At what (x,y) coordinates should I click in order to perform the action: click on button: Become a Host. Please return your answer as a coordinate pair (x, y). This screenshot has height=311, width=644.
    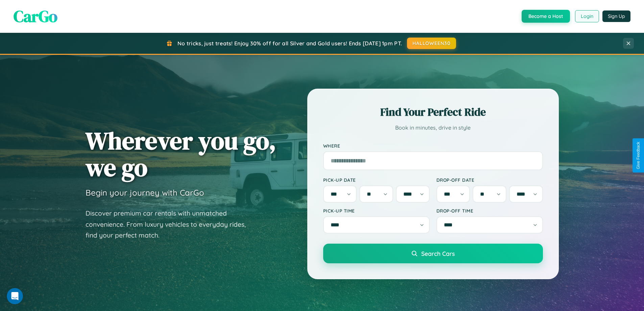
    Looking at the image, I should click on (545, 16).